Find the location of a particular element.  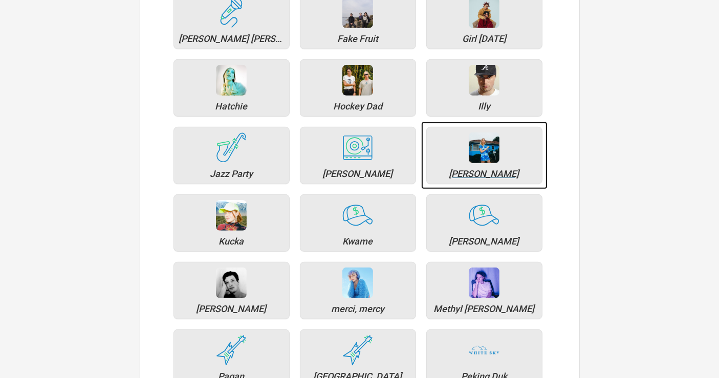

a: Kwame is located at coordinates (358, 223).